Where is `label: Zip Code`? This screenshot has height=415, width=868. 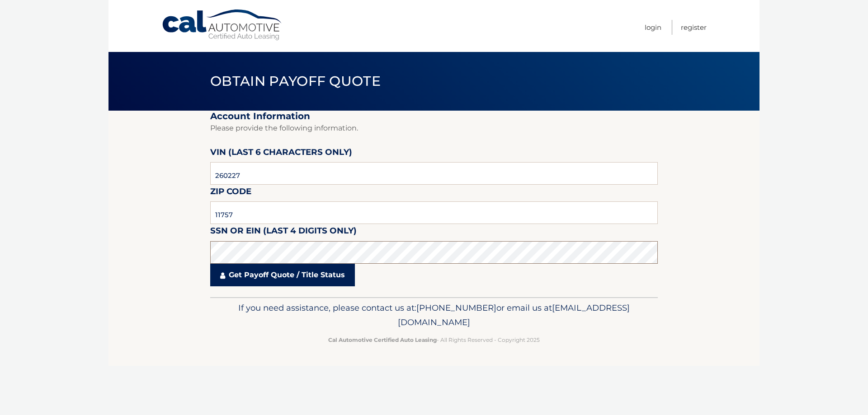 label: Zip Code is located at coordinates (230, 193).